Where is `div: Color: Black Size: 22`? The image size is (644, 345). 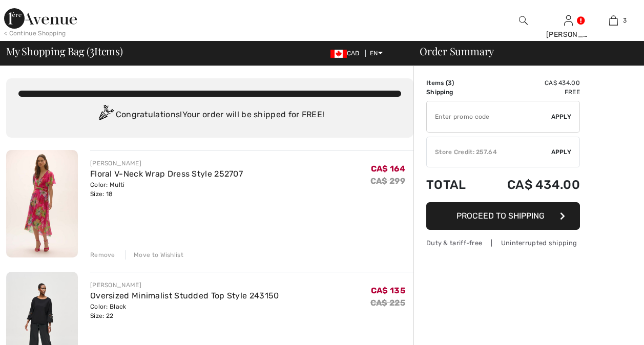 div: Color: Black Size: 22 is located at coordinates (184, 311).